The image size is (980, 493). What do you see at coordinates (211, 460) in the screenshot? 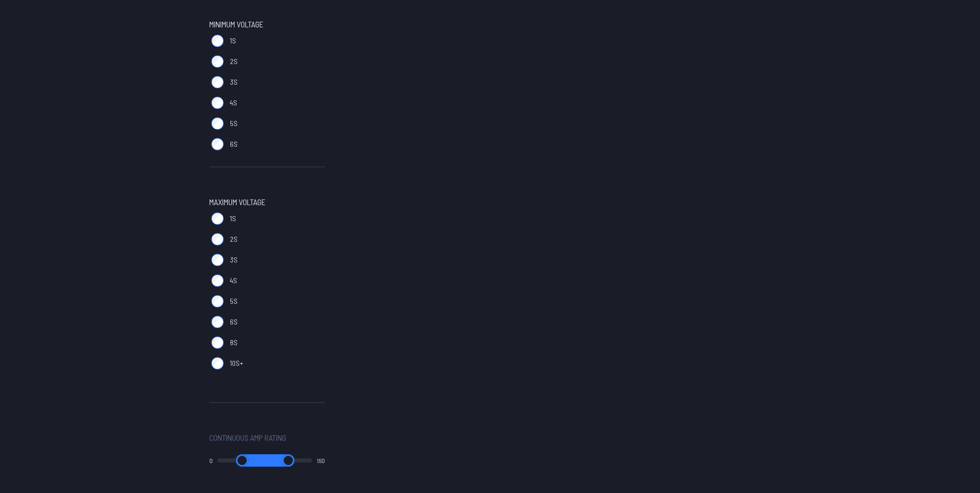
I see `output: 0` at bounding box center [211, 460].